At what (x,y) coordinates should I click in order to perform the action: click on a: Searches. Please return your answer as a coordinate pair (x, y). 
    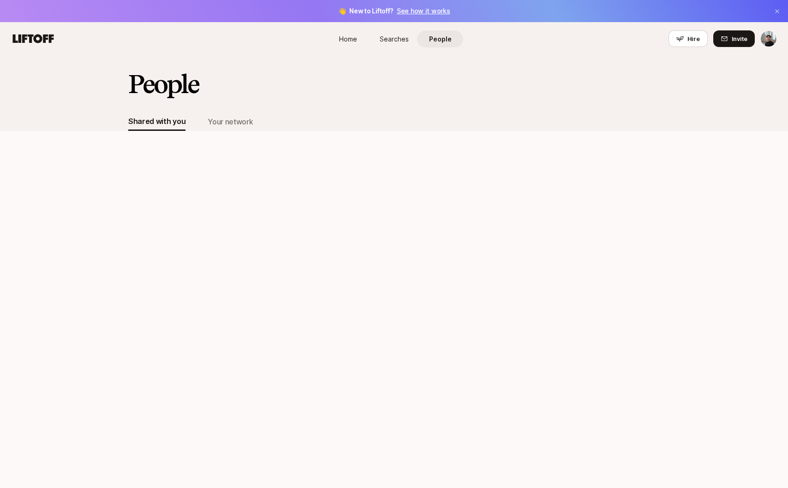
    Looking at the image, I should click on (394, 39).